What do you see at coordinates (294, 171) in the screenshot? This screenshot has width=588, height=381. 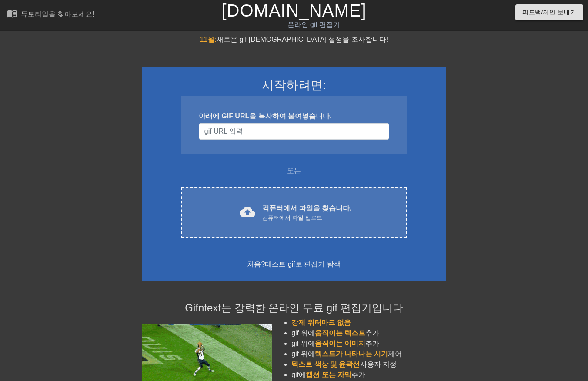 I see `div: 또는` at bounding box center [294, 171].